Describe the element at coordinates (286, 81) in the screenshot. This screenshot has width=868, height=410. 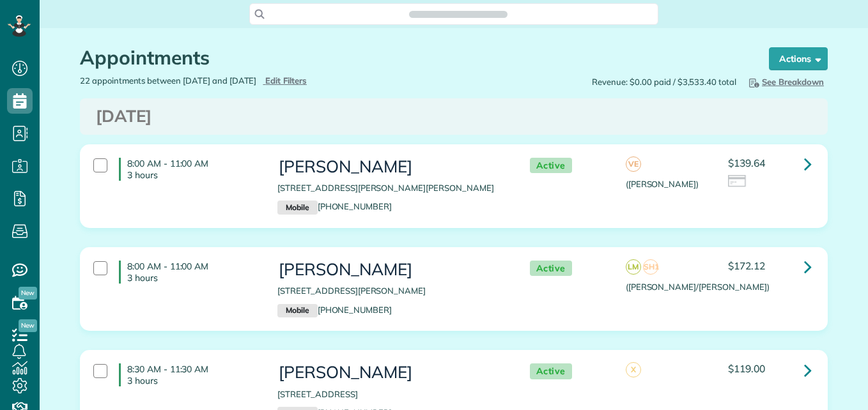
I see `span: Edit Filters` at that location.